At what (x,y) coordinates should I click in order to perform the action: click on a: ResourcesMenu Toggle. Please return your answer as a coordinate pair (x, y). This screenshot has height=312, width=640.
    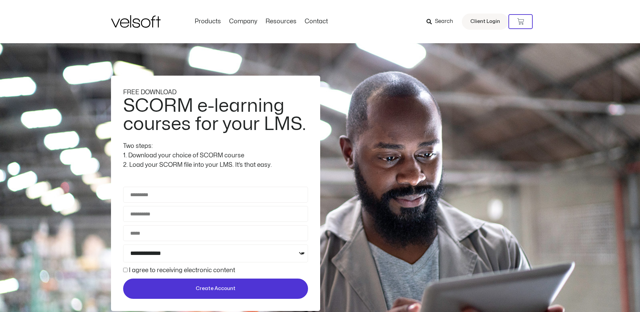
    Looking at the image, I should click on (281, 22).